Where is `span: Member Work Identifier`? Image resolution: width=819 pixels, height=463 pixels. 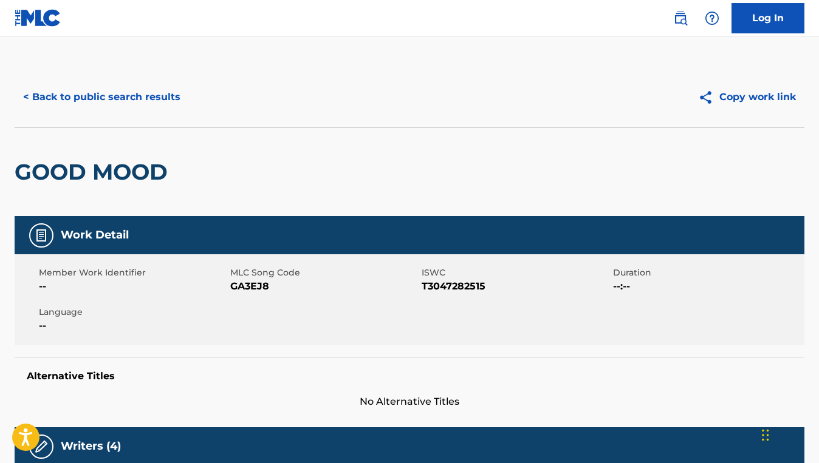
span: Member Work Identifier is located at coordinates (133, 273).